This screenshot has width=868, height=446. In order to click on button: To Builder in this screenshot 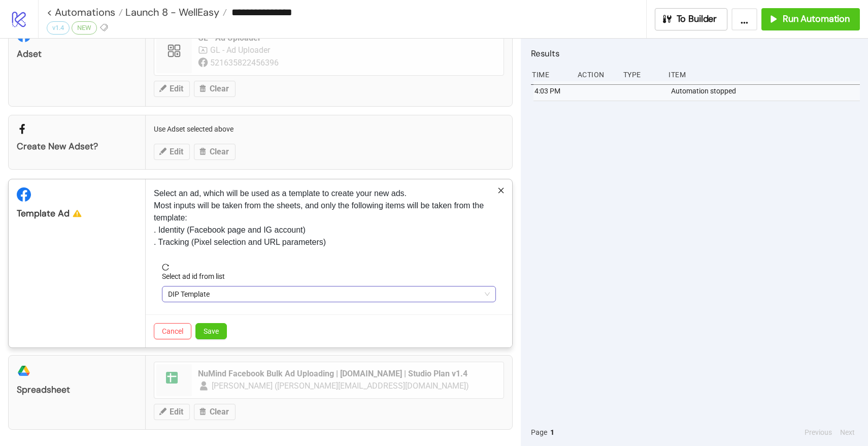, I will do `click(692, 19)`.